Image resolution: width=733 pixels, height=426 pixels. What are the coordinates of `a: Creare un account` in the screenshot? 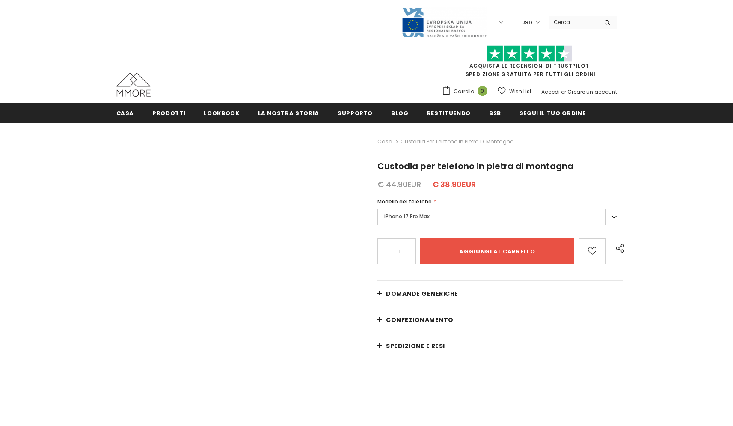 It's located at (592, 92).